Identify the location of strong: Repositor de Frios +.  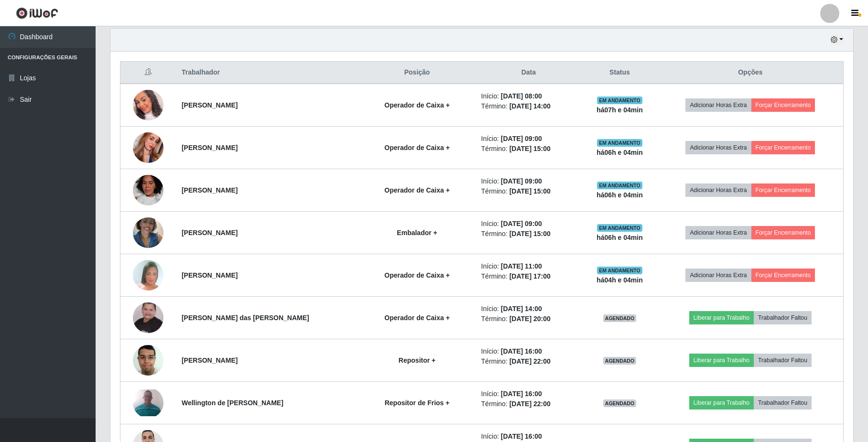
(417, 403).